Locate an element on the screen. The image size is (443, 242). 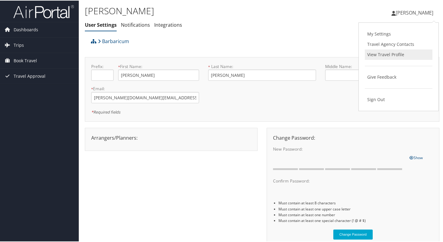
label: New Password: is located at coordinates (339, 148).